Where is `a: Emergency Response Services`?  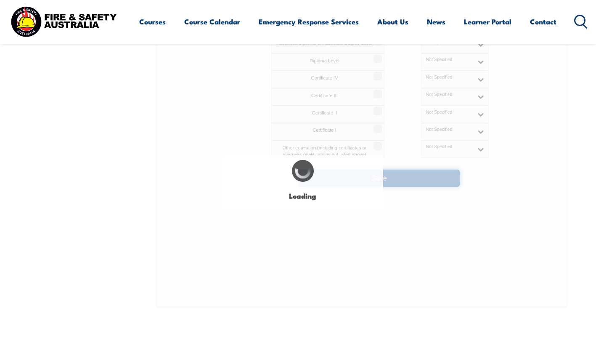
a: Emergency Response Services is located at coordinates (309, 21).